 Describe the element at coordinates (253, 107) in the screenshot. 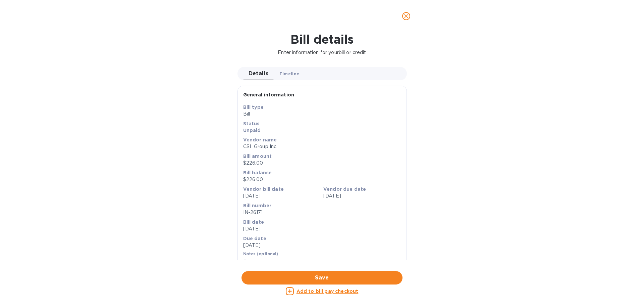

I see `b: Bill type` at that location.